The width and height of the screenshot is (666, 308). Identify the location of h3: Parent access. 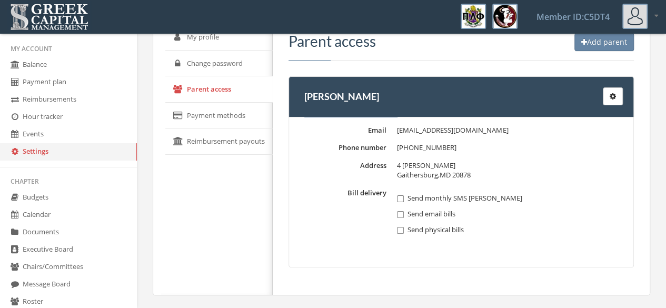
(461, 41).